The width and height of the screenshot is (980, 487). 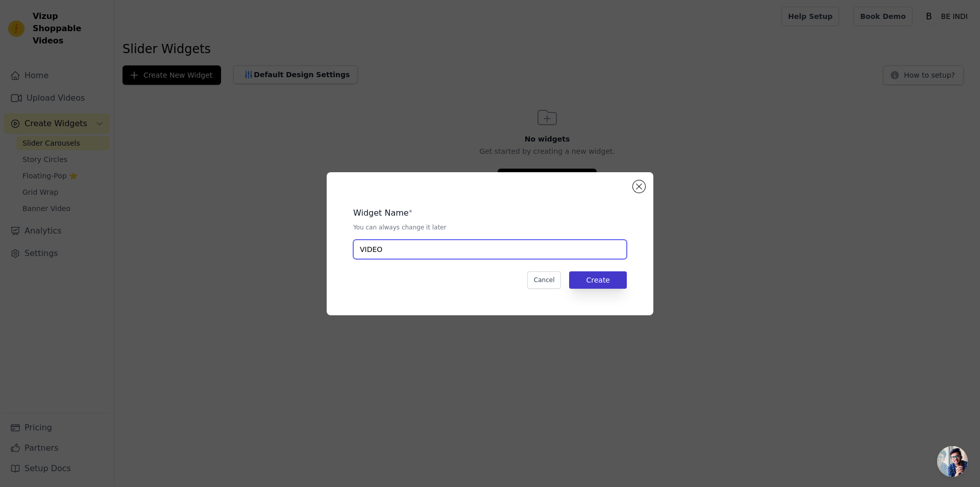 I want to click on button: Create, so click(x=598, y=280).